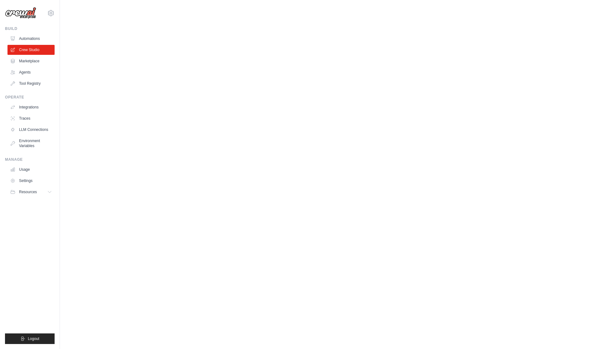 The height and width of the screenshot is (349, 599). Describe the element at coordinates (31, 61) in the screenshot. I see `a: Marketplace` at that location.